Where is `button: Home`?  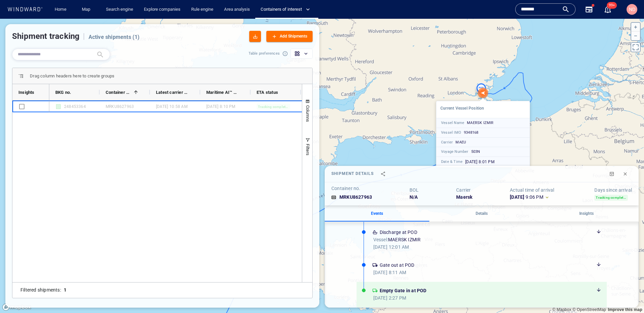 button: Home is located at coordinates (60, 9).